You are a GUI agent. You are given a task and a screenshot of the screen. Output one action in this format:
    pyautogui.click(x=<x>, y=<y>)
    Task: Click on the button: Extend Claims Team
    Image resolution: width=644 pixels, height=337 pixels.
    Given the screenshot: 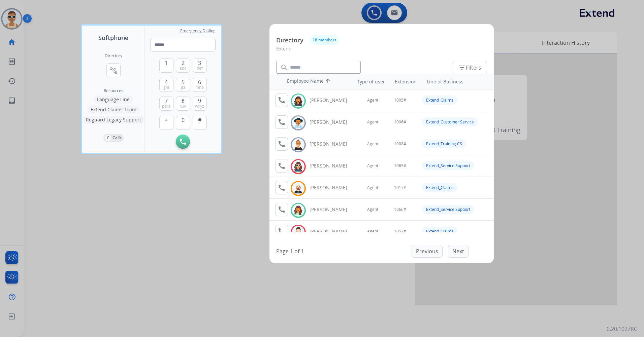 What is the action you would take?
    pyautogui.click(x=113, y=110)
    